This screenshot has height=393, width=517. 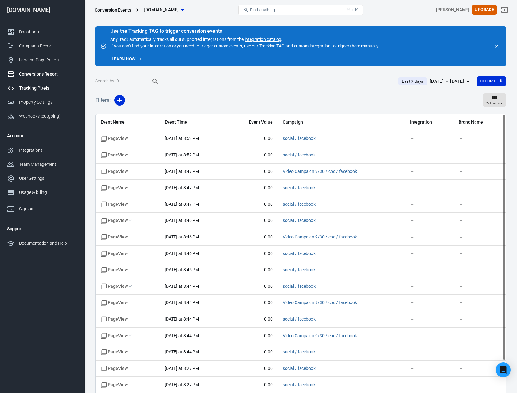 What do you see at coordinates (155, 82) in the screenshot?
I see `button: Search` at bounding box center [155, 82].